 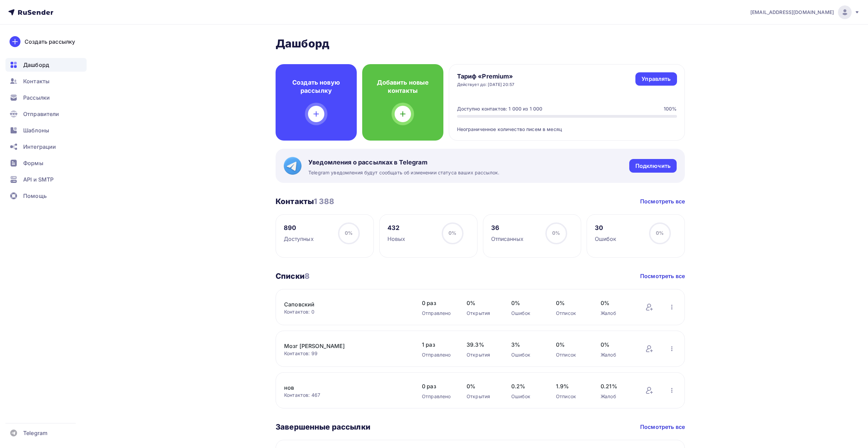 I want to click on a: Шаблоны, so click(x=46, y=131).